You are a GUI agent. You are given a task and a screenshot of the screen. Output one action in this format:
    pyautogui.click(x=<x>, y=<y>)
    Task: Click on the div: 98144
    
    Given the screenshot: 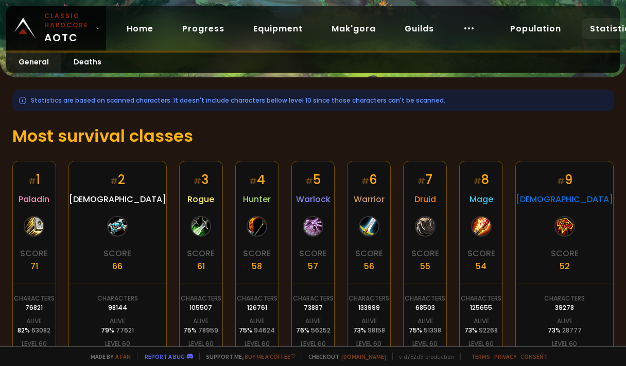 What is the action you would take?
    pyautogui.click(x=117, y=308)
    